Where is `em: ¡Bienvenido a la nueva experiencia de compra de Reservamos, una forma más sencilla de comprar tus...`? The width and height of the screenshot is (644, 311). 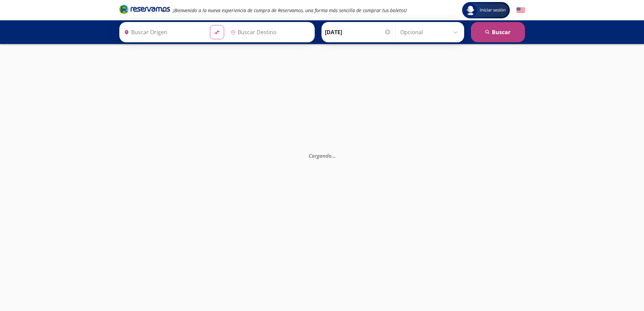
em: ¡Bienvenido a la nueva experiencia de compra de Reservamos, una forma más sencilla de comprar tus... is located at coordinates (289, 10).